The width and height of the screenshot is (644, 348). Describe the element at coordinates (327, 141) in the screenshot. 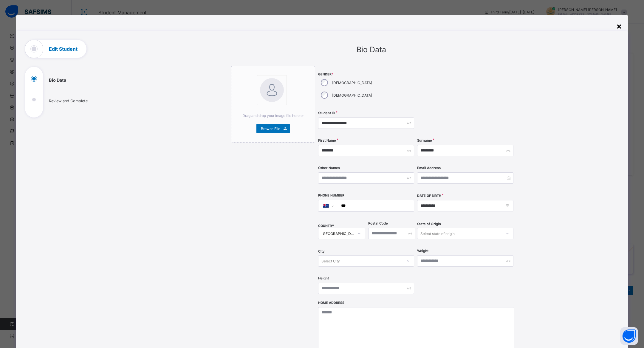

I see `label: First Name` at that location.